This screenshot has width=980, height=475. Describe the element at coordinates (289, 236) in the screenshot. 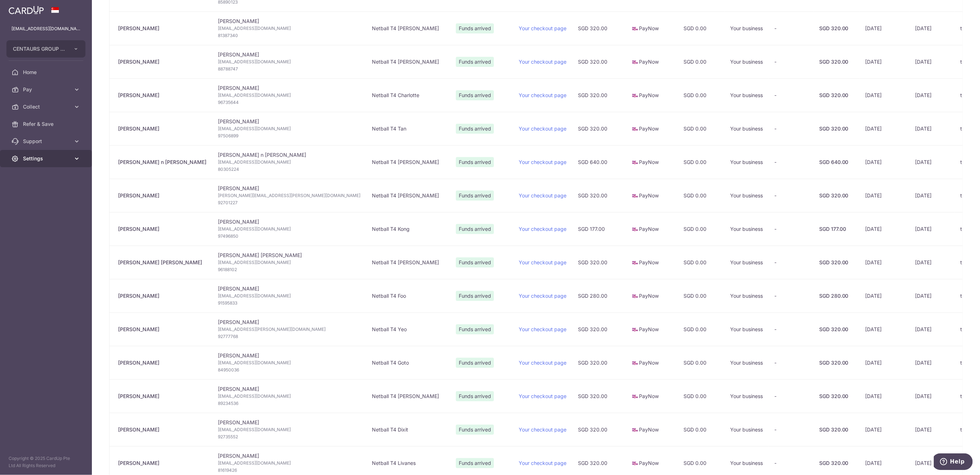

I see `span: 97496850` at that location.